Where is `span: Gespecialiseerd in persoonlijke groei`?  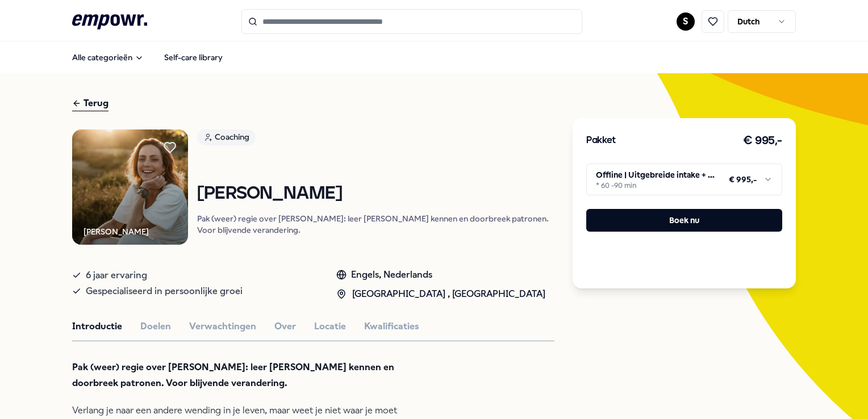
span: Gespecialiseerd in persoonlijke groei is located at coordinates (164, 292).